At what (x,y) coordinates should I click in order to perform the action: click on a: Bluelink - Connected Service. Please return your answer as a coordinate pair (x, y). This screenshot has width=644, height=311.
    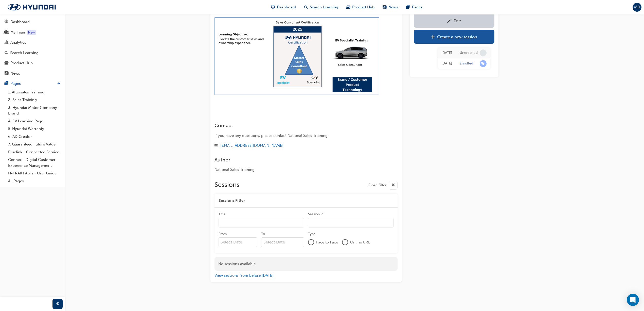
    Looking at the image, I should click on (34, 152).